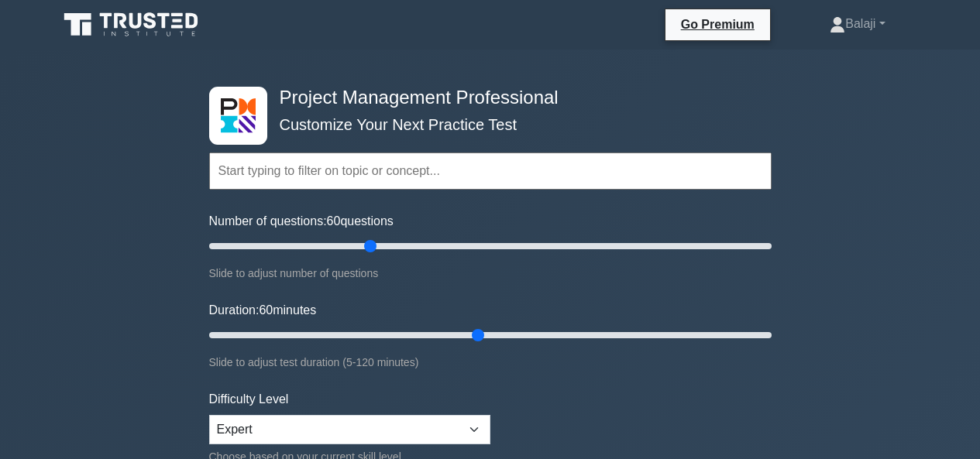  Describe the element at coordinates (484, 97) in the screenshot. I see `h4: Project Management Professional` at that location.